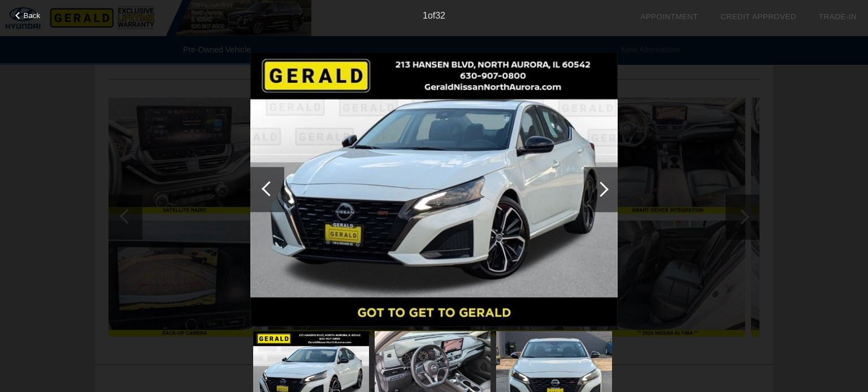 The width and height of the screenshot is (868, 392). Describe the element at coordinates (440, 15) in the screenshot. I see `span: 32` at that location.